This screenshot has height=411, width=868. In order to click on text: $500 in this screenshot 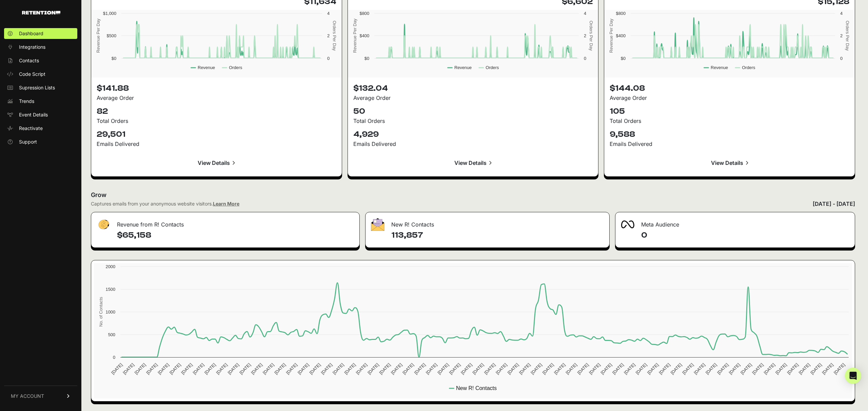, I will do `click(112, 36)`.